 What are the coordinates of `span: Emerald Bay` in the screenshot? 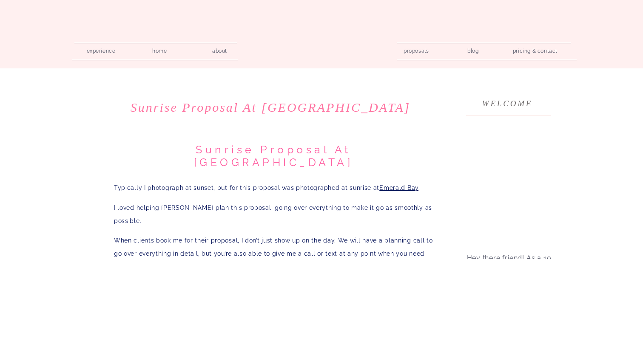 It's located at (399, 188).